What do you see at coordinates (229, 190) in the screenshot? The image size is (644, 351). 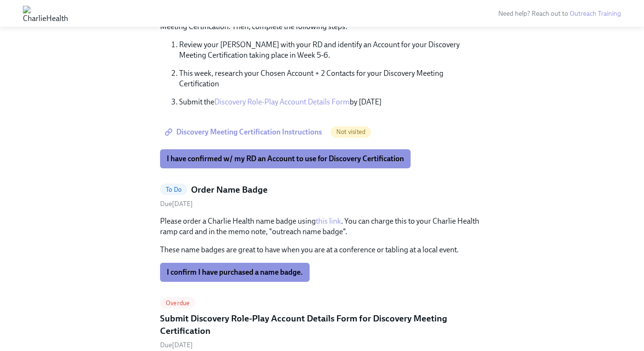 I see `h5: Order Name Badge` at bounding box center [229, 190].